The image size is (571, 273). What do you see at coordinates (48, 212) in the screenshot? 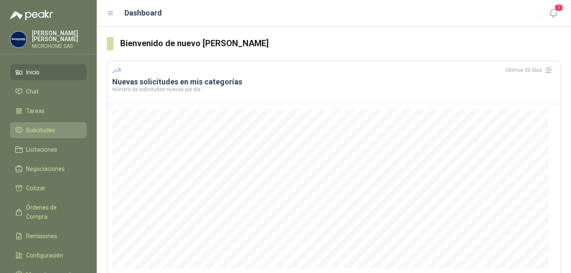
I see `a: Órdenes de Compra` at bounding box center [48, 212].